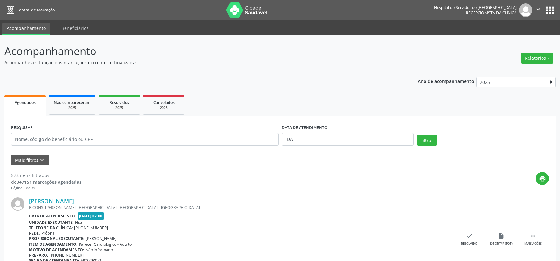 The width and height of the screenshot is (560, 261). Describe the element at coordinates (30, 160) in the screenshot. I see `button: Mais filtroskeyboard_arrow_down` at that location.